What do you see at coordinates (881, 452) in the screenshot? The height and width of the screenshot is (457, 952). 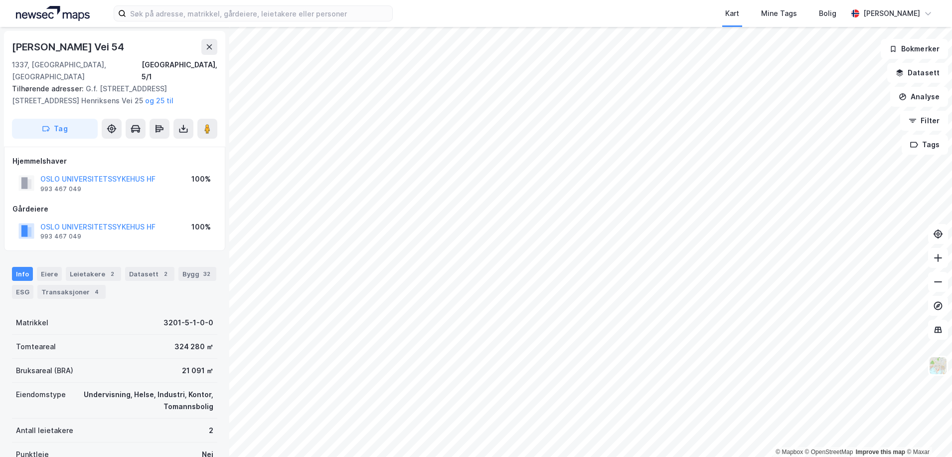 I see `a: Improve this map` at bounding box center [881, 452].